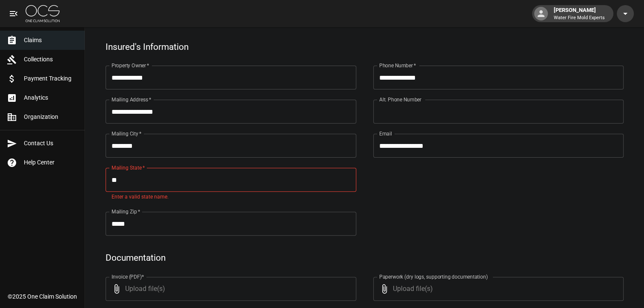 This screenshot has height=308, width=644. What do you see at coordinates (230, 198) in the screenshot?
I see `p: Enter a valid state name.` at bounding box center [230, 198].